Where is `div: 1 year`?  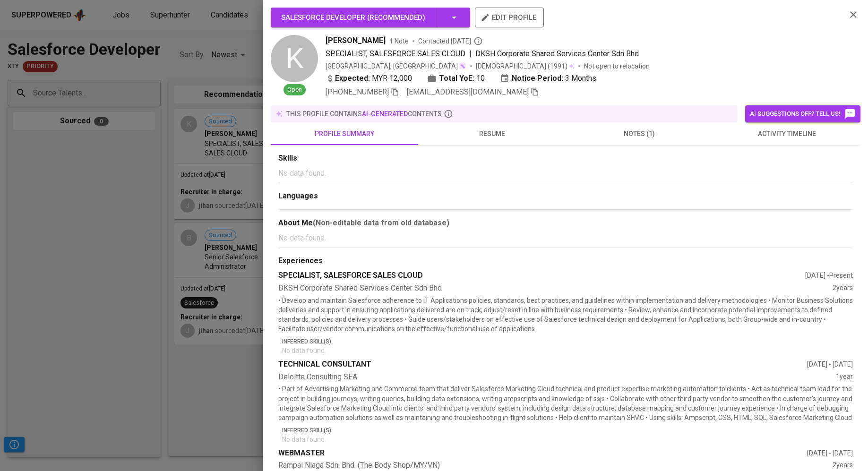
div: 1 year is located at coordinates (845, 377).